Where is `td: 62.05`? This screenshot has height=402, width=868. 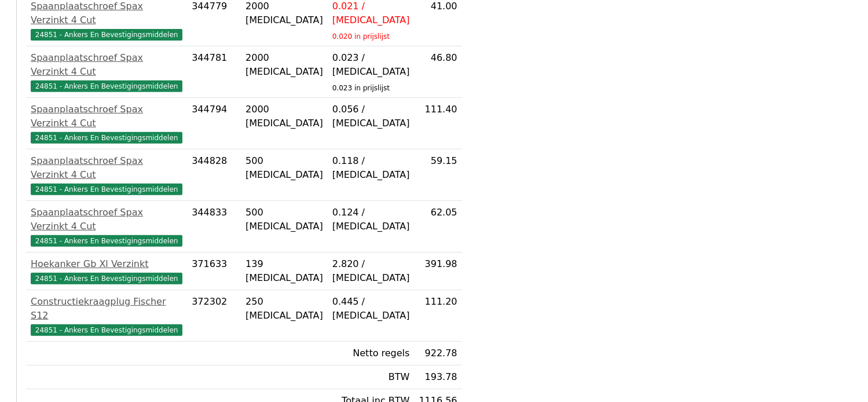 td: 62.05 is located at coordinates (437, 226).